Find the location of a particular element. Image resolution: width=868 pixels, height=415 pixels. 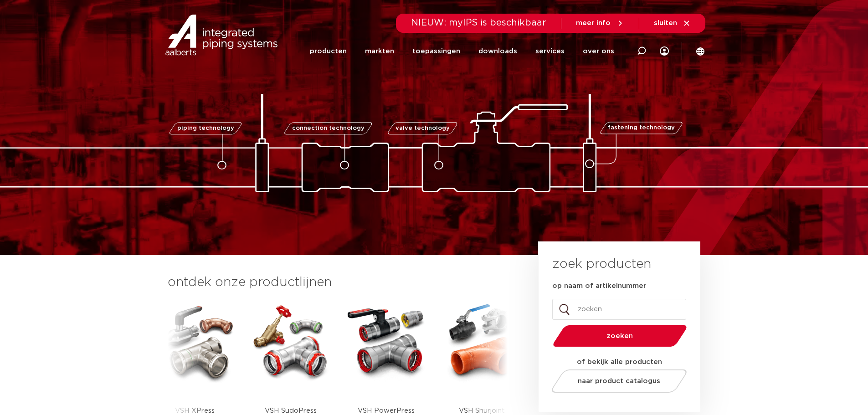

span: sluiten is located at coordinates (665, 23).